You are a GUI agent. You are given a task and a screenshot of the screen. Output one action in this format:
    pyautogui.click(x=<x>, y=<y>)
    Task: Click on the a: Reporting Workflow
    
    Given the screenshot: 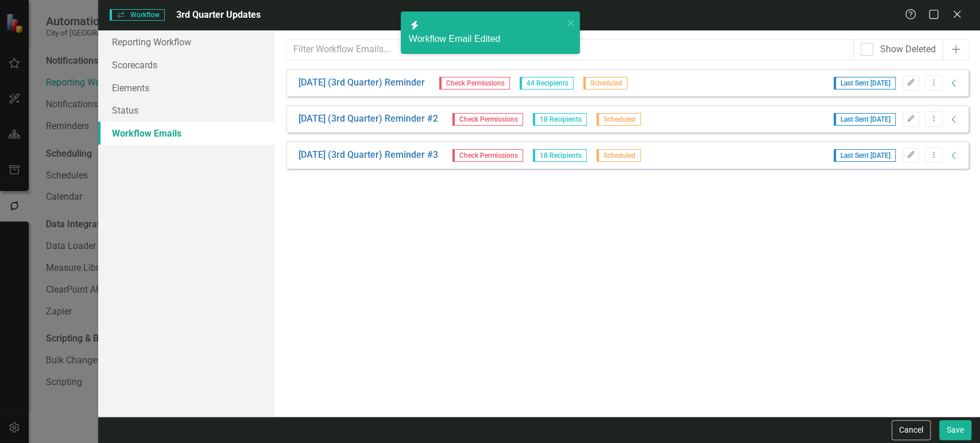 What is the action you would take?
    pyautogui.click(x=186, y=42)
    